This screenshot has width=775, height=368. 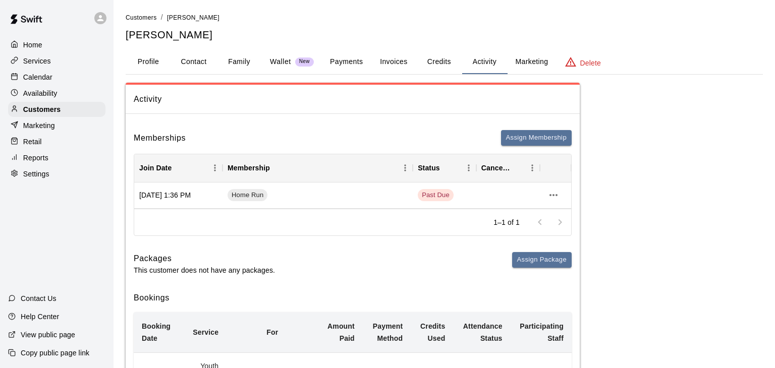 I want to click on p: Contact Us, so click(x=38, y=299).